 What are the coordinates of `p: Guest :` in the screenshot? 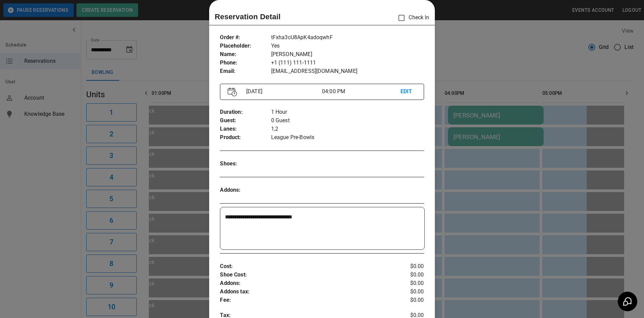 It's located at (245, 121).